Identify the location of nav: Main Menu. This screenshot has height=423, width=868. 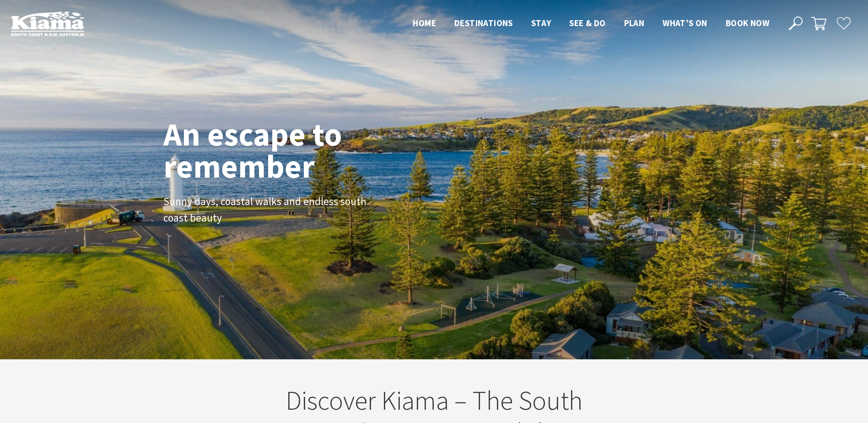
(591, 24).